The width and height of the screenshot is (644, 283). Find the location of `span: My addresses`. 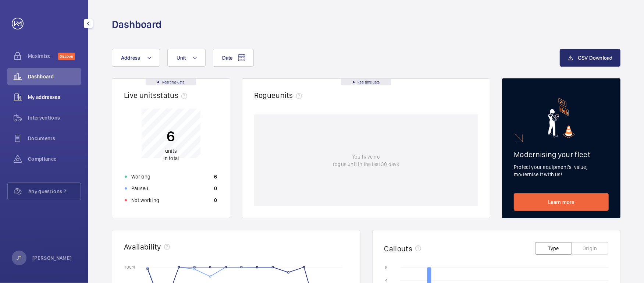

span: My addresses is located at coordinates (55, 97).